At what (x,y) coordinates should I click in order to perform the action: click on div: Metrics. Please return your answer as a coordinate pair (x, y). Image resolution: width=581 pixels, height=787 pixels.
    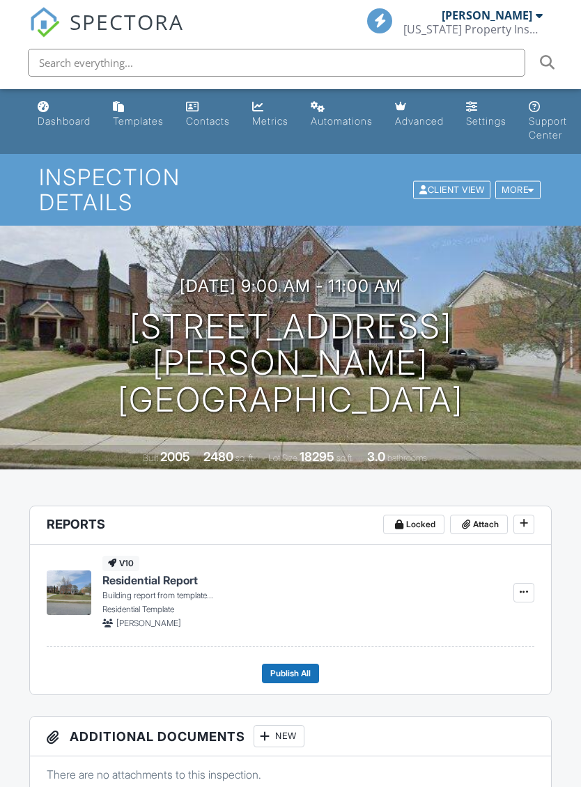
    Looking at the image, I should click on (270, 120).